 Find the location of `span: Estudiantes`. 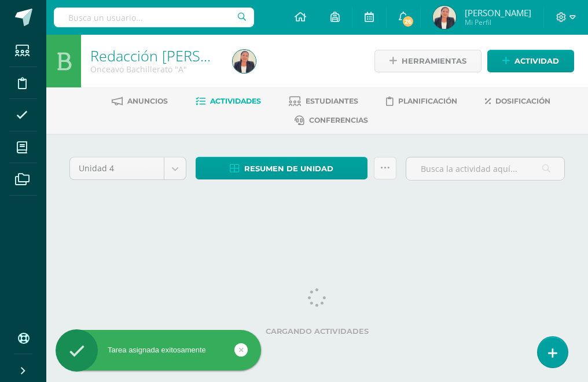

span: Estudiantes is located at coordinates (332, 101).